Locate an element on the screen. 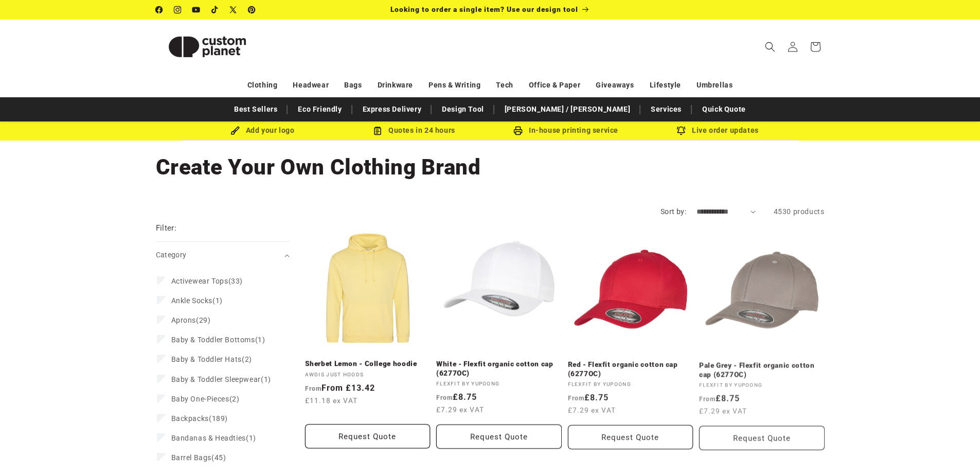  span: Baby One-Pieces is located at coordinates (200, 399).